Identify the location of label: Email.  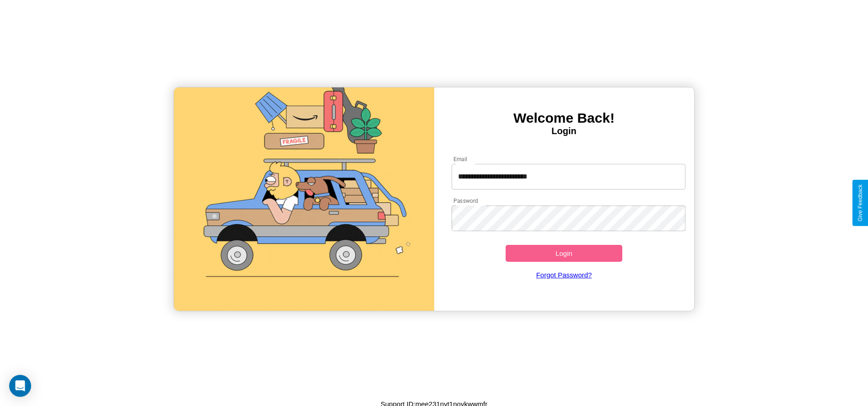
(460, 159).